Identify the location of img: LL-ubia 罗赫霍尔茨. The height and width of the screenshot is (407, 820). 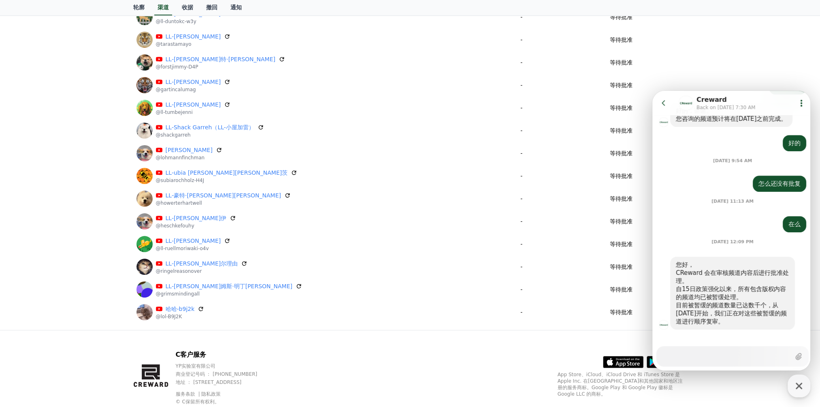
(145, 176).